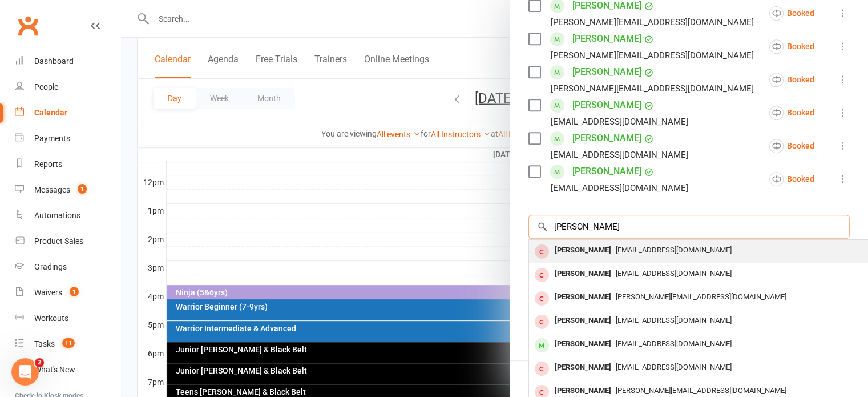  What do you see at coordinates (68, 342) in the screenshot?
I see `span: 11` at bounding box center [68, 342].